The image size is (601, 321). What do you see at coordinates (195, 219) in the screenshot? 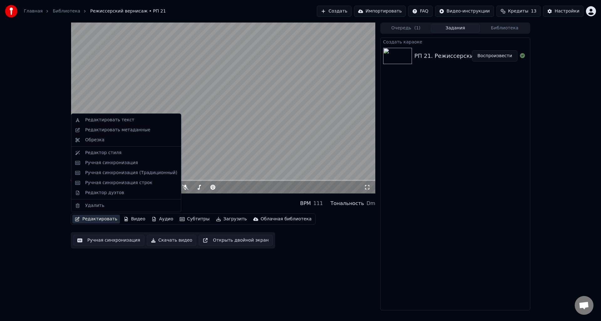
I see `button: Субтитры` at bounding box center [195, 219].